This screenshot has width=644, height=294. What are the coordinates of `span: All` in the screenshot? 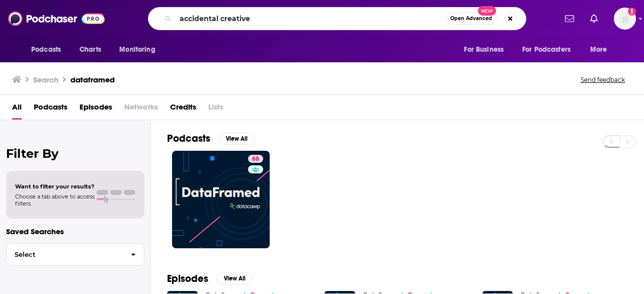 It's located at (17, 109).